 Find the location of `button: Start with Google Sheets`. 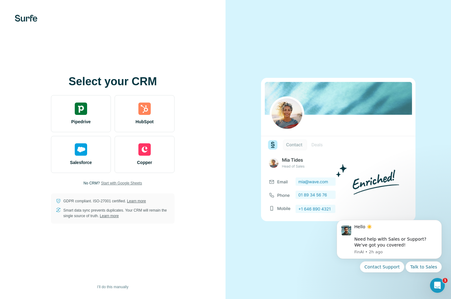

button: Start with Google Sheets is located at coordinates (121, 183).